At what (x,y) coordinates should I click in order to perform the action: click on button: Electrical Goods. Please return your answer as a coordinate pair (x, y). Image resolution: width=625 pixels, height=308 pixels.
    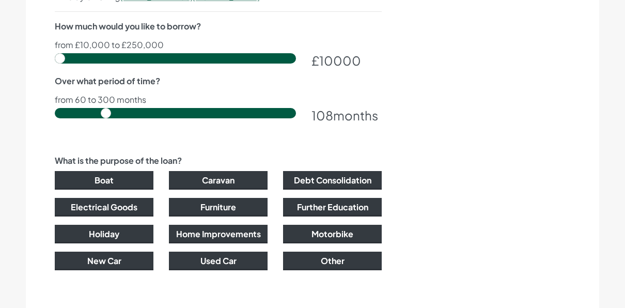
    Looking at the image, I should click on (104, 207).